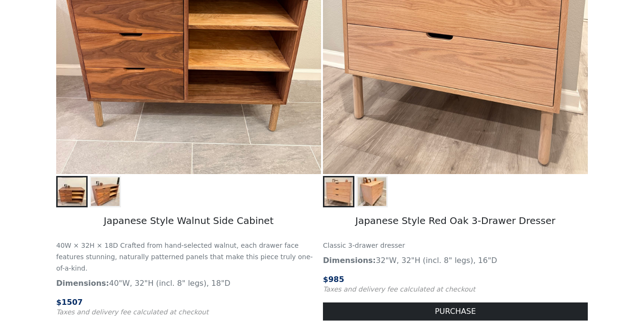 The width and height of the screenshot is (644, 321). What do you see at coordinates (189, 283) in the screenshot?
I see `p: 40"W, 32"H (incl. 8" legs), 18"D` at bounding box center [189, 283].